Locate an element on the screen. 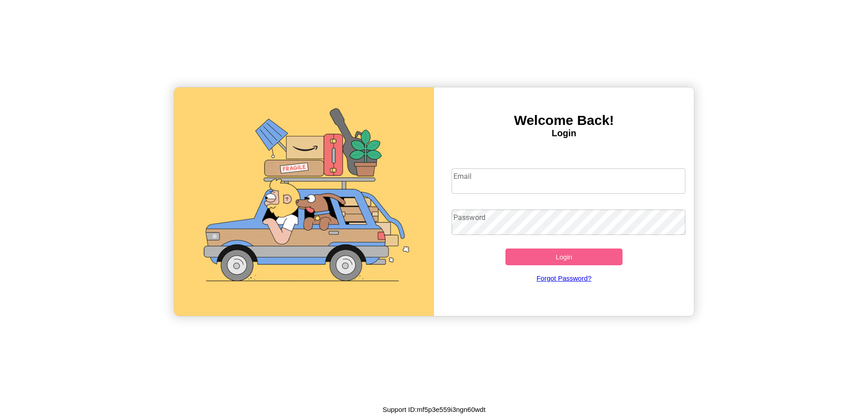 This screenshot has height=416, width=868. a: Forgot Password? is located at coordinates (564, 278).